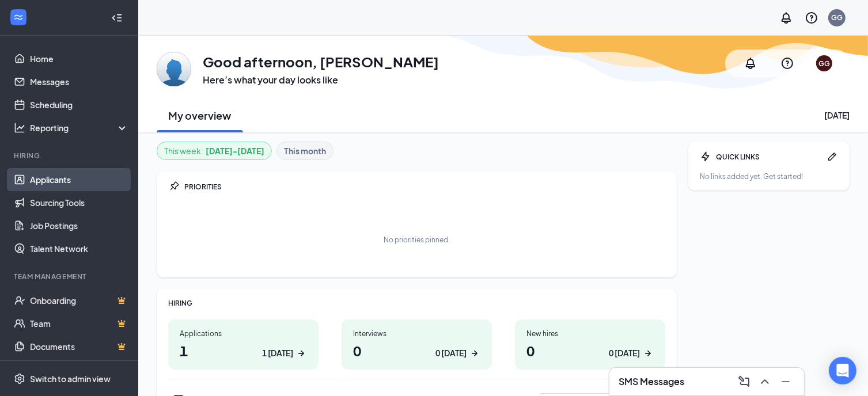 The image size is (868, 396). Describe the element at coordinates (117, 18) in the screenshot. I see `svg: Collapse` at that location.